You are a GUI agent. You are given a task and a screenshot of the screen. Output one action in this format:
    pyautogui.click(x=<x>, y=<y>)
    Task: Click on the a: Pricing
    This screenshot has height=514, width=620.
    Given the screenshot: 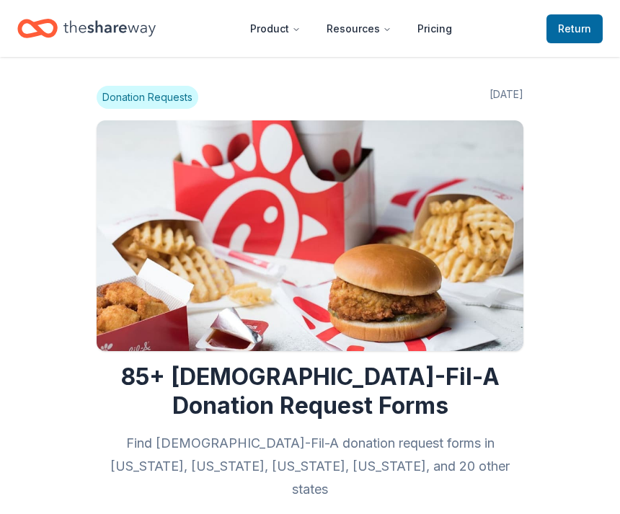 What is the action you would take?
    pyautogui.click(x=434, y=29)
    